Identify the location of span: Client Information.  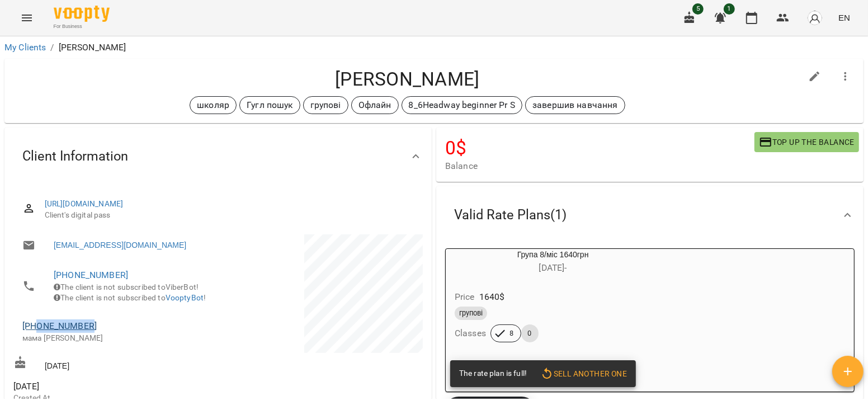
(75, 156).